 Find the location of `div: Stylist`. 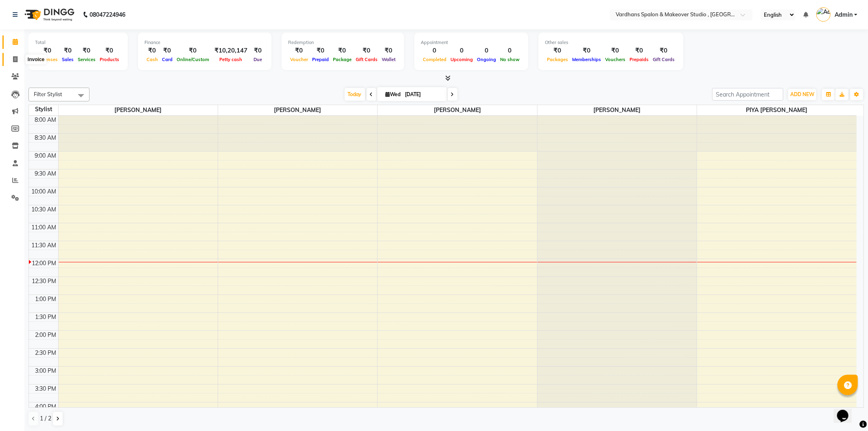

div: Stylist is located at coordinates (43, 109).